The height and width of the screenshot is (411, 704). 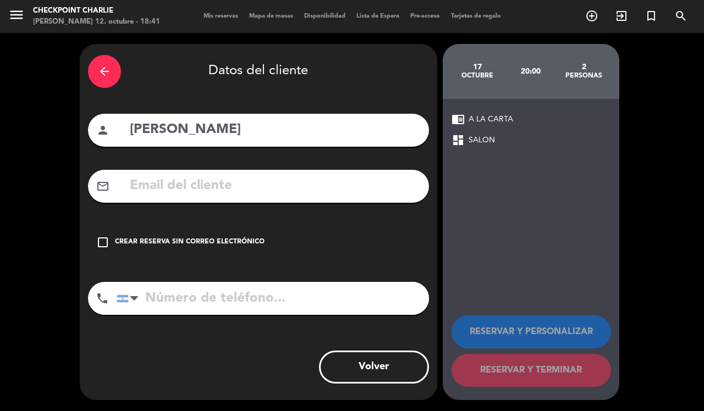 I want to click on input: Número de teléfono..., so click(x=273, y=299).